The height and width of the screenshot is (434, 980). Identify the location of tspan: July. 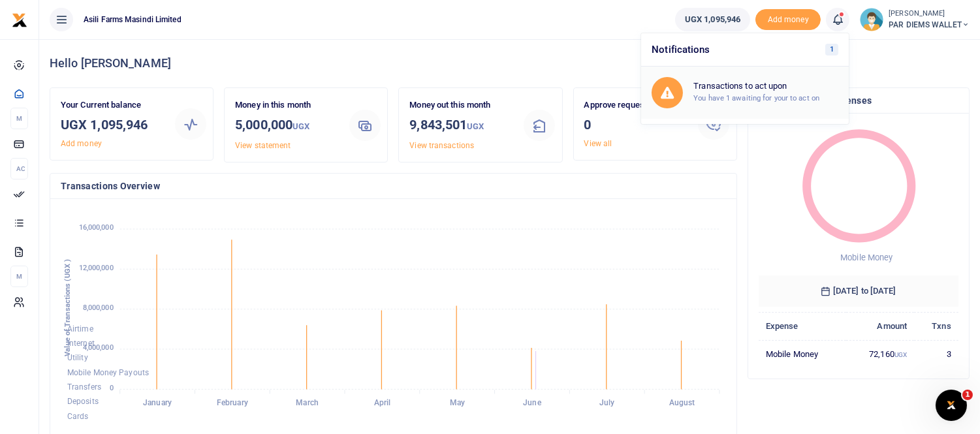
(606, 403).